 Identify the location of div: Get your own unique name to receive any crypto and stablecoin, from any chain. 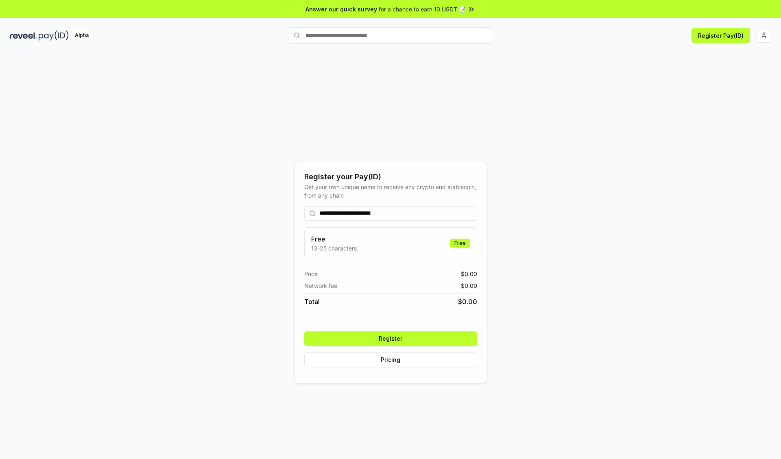
(390, 191).